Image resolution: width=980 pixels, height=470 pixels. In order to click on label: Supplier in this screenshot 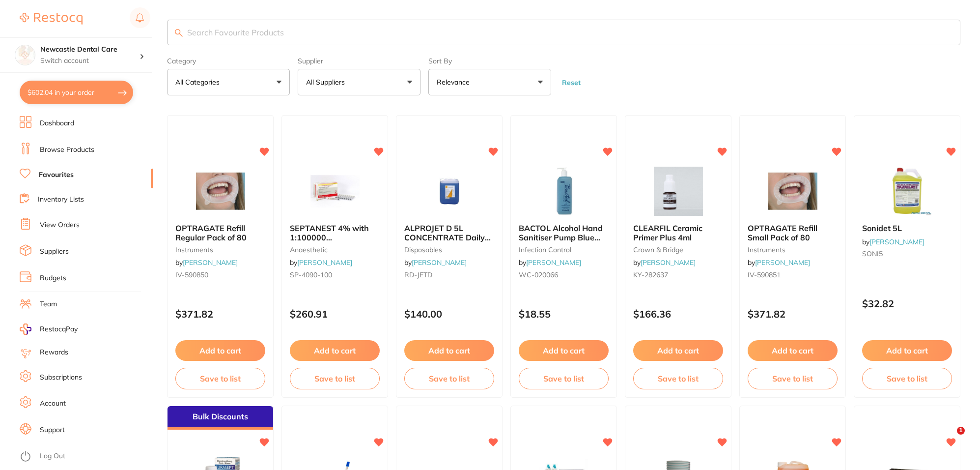, I will do `click(359, 61)`.